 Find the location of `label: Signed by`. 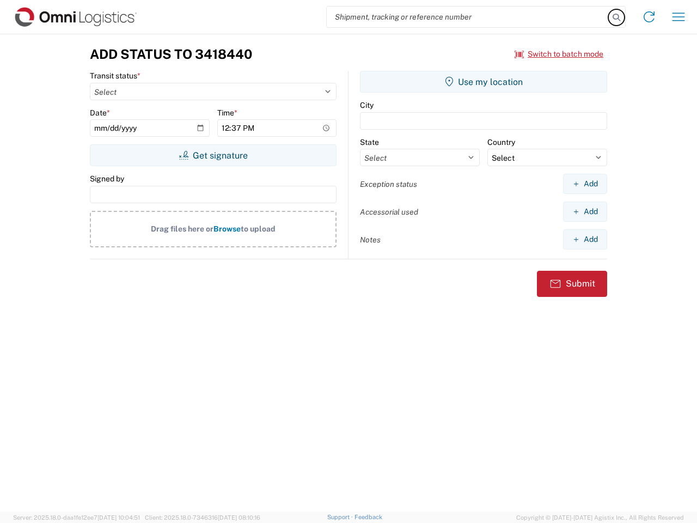

label: Signed by is located at coordinates (107, 179).